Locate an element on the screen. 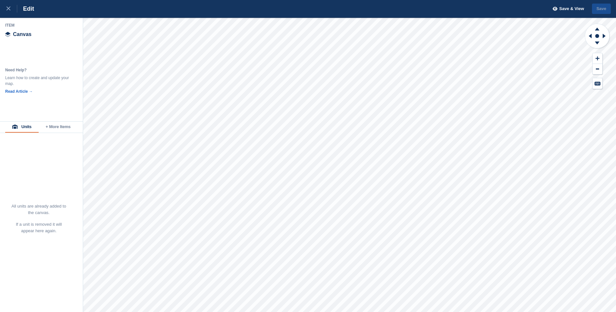 This screenshot has height=312, width=616. button: Keyboard Shortcuts is located at coordinates (598, 83).